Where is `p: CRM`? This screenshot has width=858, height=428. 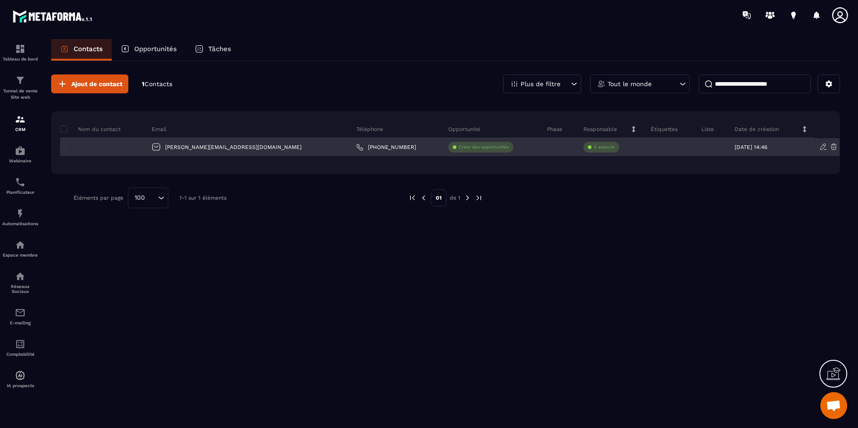
p: CRM is located at coordinates (20, 129).